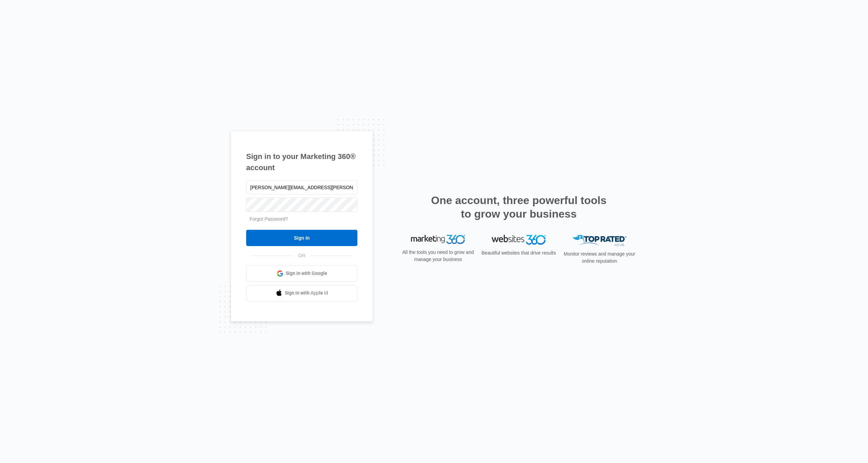 This screenshot has height=463, width=868. What do you see at coordinates (438, 256) in the screenshot?
I see `p: All the tools you need to grow and manage your business` at bounding box center [438, 256].